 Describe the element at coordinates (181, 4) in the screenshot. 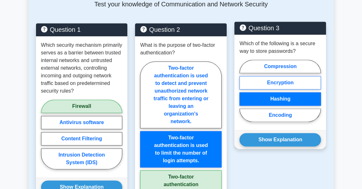

I see `p: Test your knowledge of Communication and Network Security` at that location.